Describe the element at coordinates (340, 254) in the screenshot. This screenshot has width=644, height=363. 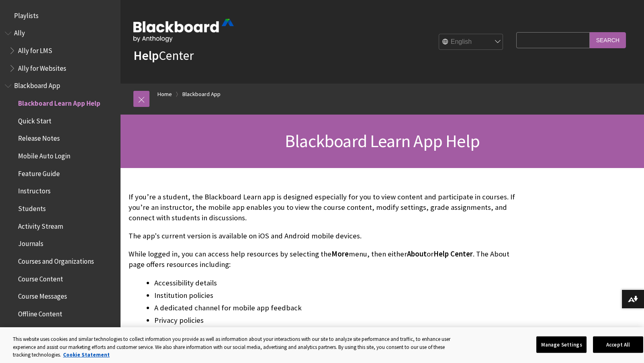
I see `span: More` at that location.